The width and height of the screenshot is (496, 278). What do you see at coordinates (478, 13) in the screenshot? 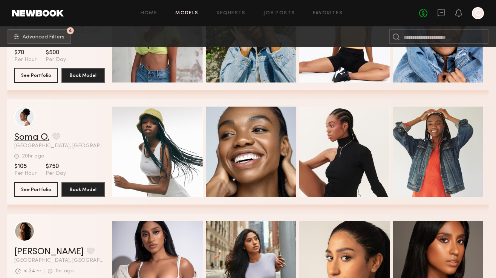
I see `a: C` at bounding box center [478, 13].